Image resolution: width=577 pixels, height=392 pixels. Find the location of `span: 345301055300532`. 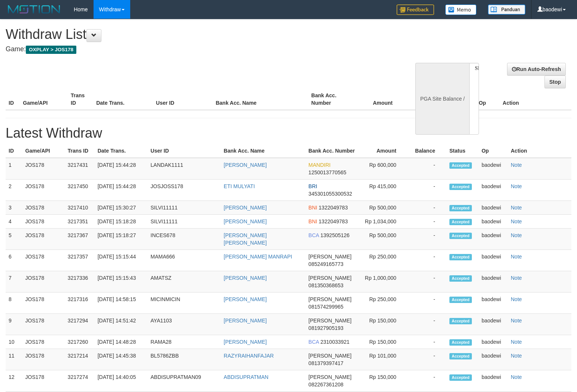

span: 345301055300532 is located at coordinates (330, 194).